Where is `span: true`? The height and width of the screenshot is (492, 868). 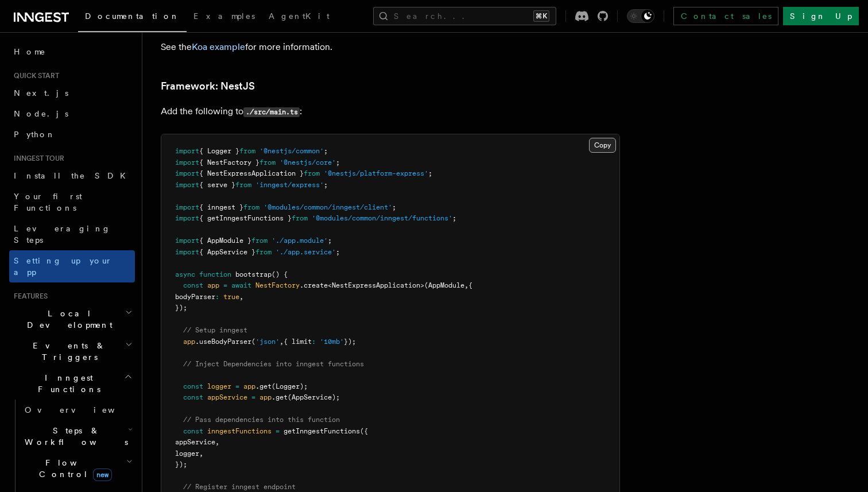
span: true is located at coordinates (232, 297).